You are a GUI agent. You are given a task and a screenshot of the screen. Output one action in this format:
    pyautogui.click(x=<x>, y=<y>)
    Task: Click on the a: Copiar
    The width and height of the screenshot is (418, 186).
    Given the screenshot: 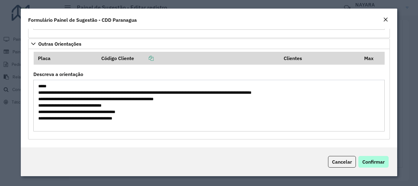 What is the action you would take?
    pyautogui.click(x=144, y=58)
    